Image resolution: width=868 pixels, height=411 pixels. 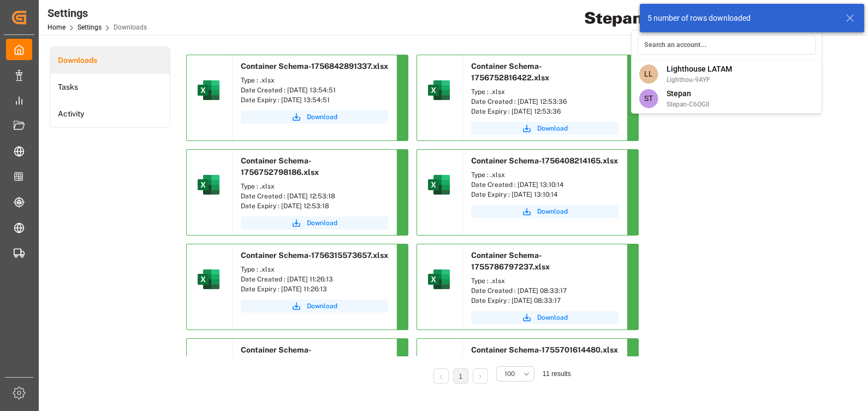 I want to click on div: 5 number of rows downloaded, so click(x=741, y=18).